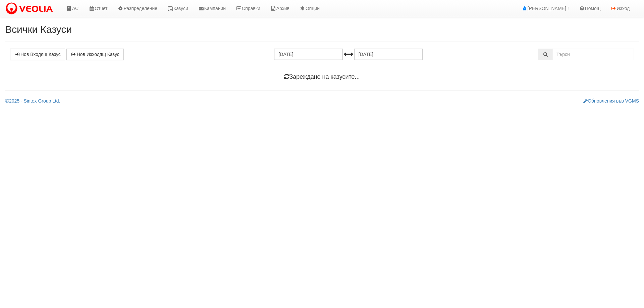 This screenshot has width=644, height=308. Describe the element at coordinates (593, 54) in the screenshot. I see `input: Търсене по Идентификатор, Бл/Вх/Ап, Тип, Описание, Моб. Номер, Имейл, Файл, Коментар,` at that location.